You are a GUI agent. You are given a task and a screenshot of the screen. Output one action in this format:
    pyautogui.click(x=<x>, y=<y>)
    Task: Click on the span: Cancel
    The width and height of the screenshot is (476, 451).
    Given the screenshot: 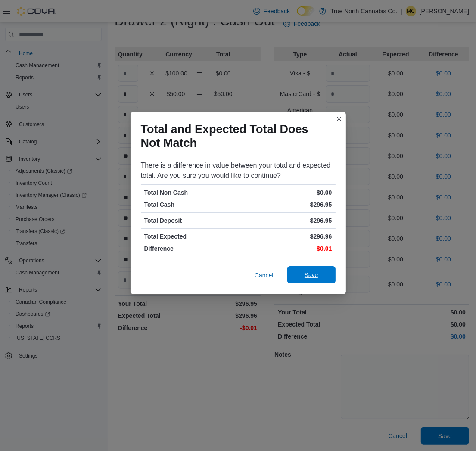 What is the action you would take?
    pyautogui.click(x=264, y=275)
    